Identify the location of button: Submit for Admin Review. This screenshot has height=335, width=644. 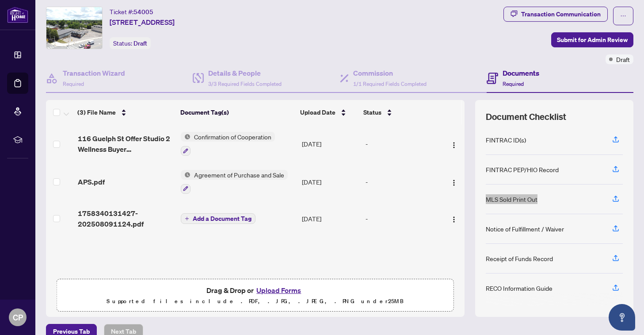
(592, 40).